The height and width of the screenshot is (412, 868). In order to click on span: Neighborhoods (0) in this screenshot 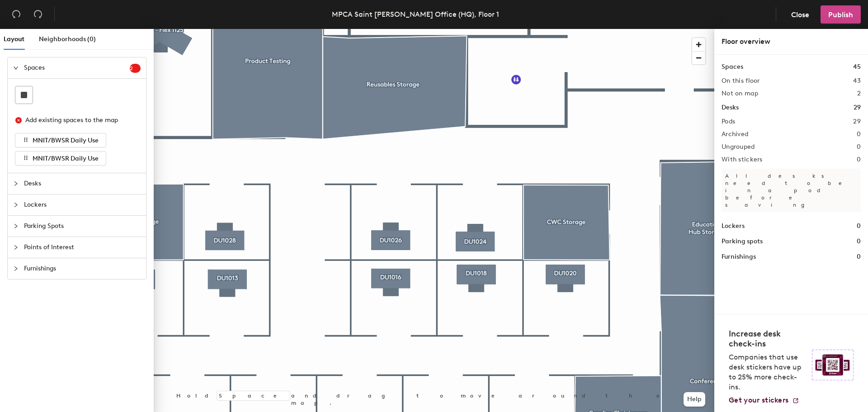, I will do `click(67, 39)`.